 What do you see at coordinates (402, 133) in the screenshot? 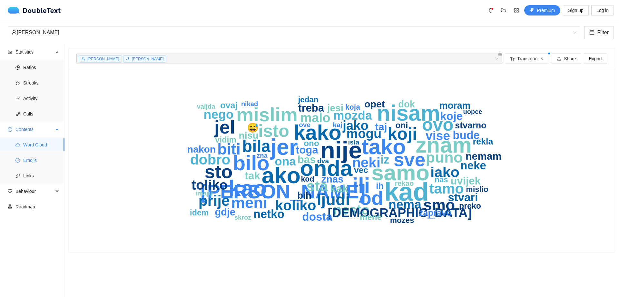
I see `text: koji` at bounding box center [402, 133].